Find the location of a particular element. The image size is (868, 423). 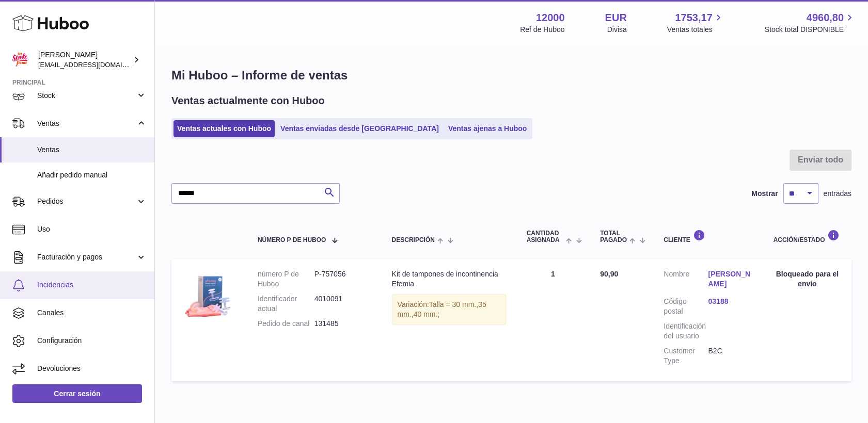

div: Kit de tampones de incontinencia Efemia is located at coordinates (449, 279).